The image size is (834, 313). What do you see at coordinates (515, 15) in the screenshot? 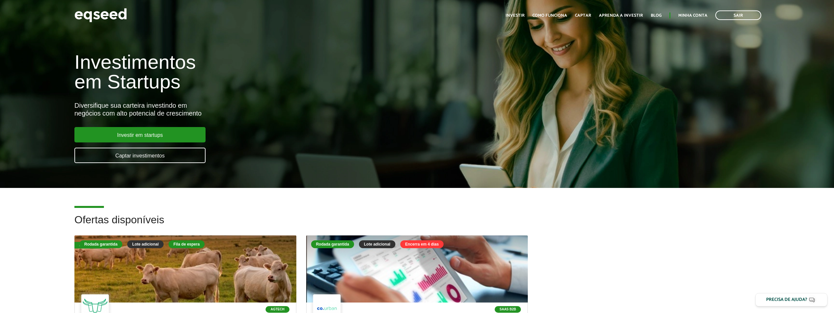
I see `a: Investir` at bounding box center [515, 15].